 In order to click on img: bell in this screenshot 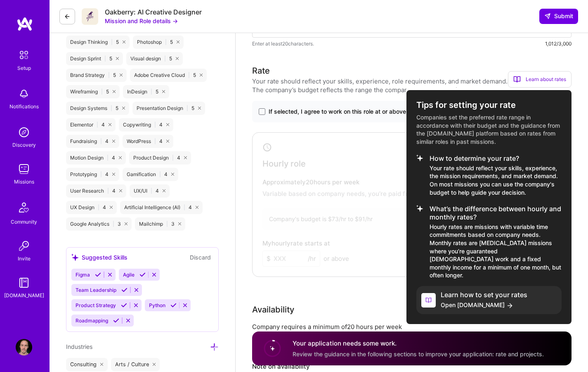, I will do `click(24, 94)`.